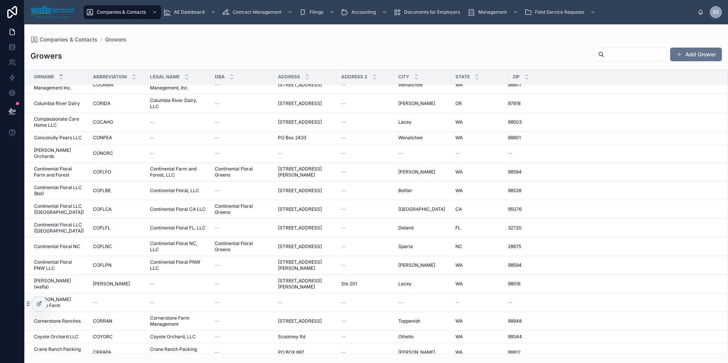  Describe the element at coordinates (515, 122) in the screenshot. I see `span: 98503` at that location.